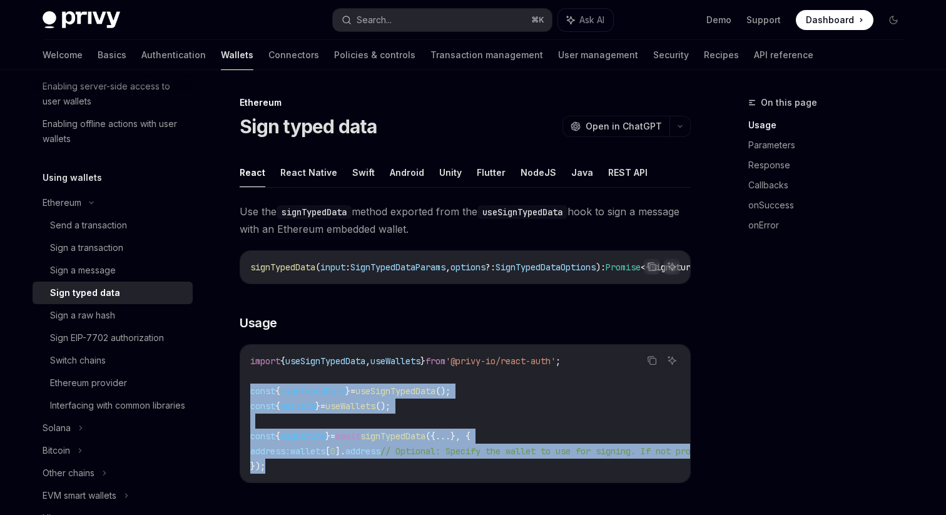 This screenshot has height=515, width=946. Describe the element at coordinates (764, 20) in the screenshot. I see `a: Support` at that location.